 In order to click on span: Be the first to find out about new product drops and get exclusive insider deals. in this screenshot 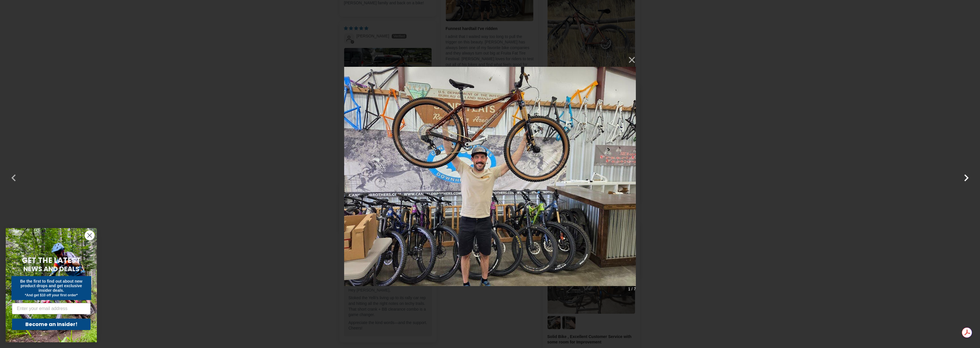, I will do `click(51, 286)`.